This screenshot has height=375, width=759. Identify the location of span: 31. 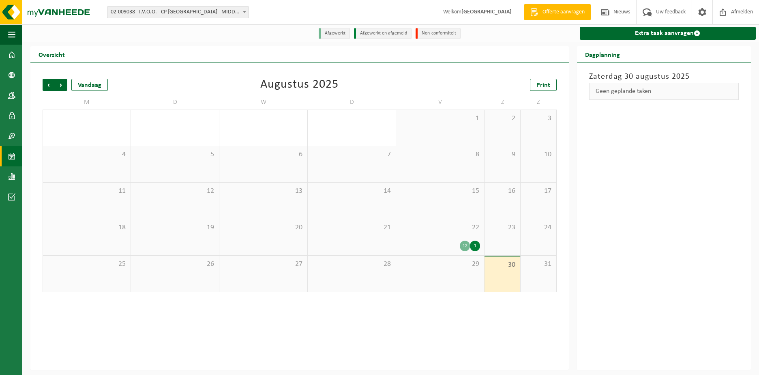
(539, 264).